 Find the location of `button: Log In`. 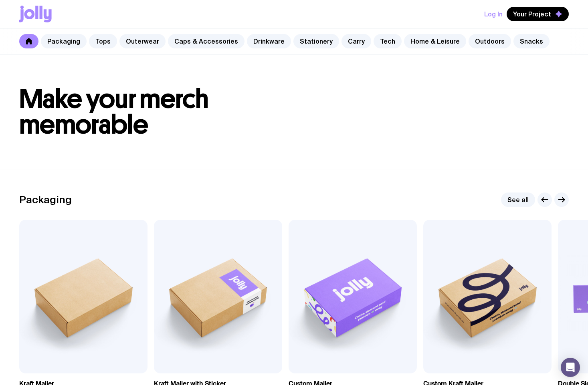

button: Log In is located at coordinates (493, 14).